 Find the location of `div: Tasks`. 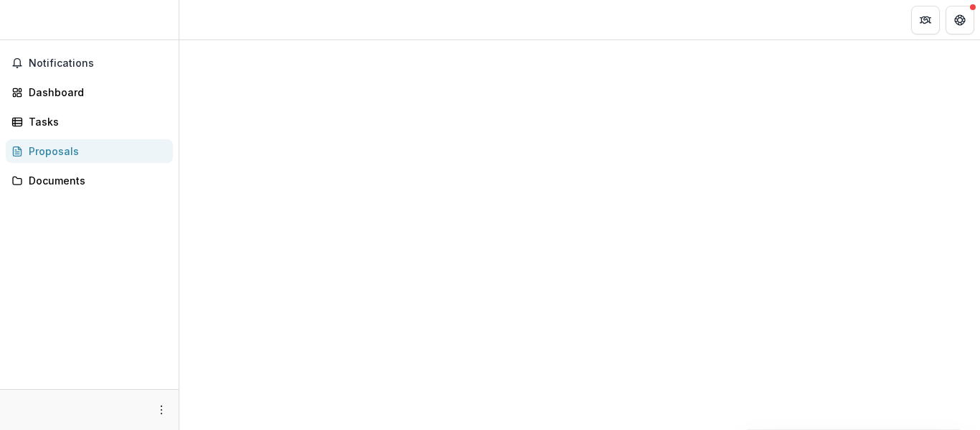

div: Tasks is located at coordinates (95, 122).